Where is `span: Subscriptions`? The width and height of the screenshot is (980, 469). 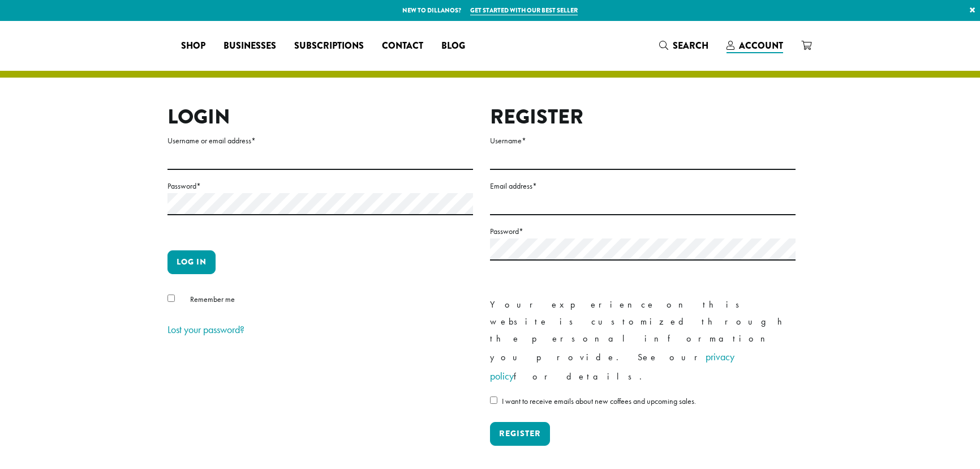 span: Subscriptions is located at coordinates (329, 46).